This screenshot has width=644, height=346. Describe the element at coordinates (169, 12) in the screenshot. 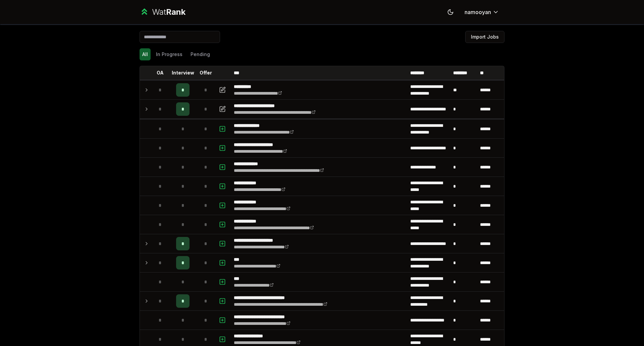

I see `div: Wat` at that location.